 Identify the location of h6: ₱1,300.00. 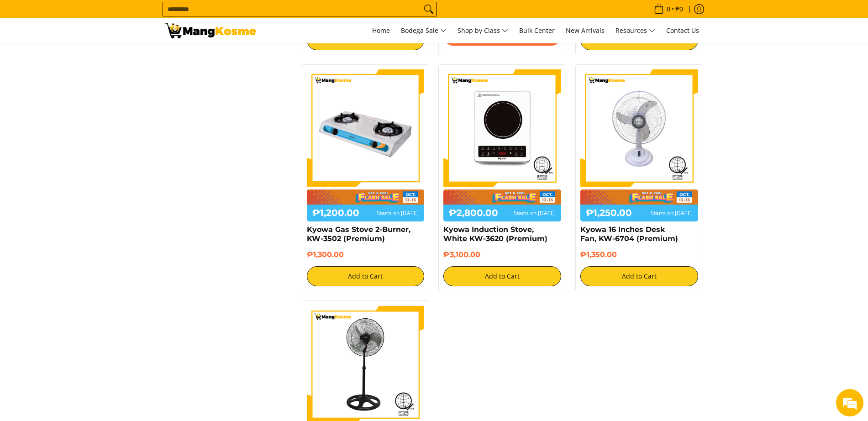
(366, 255).